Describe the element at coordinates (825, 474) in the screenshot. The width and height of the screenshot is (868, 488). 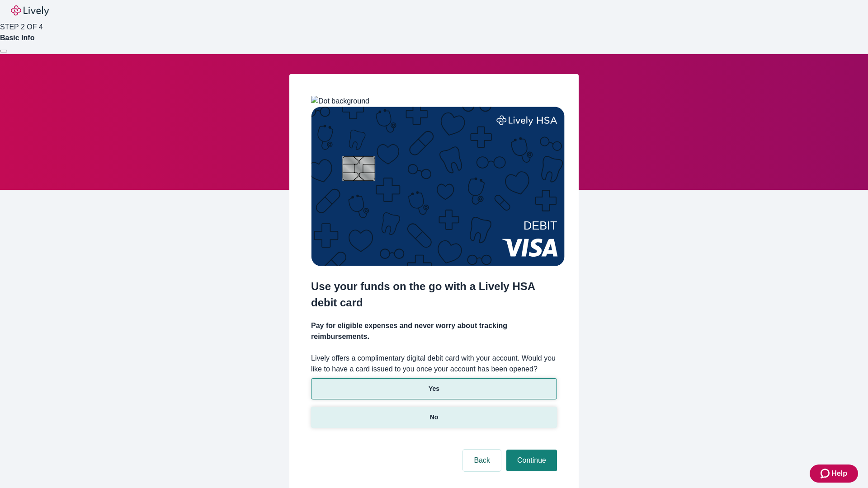
I see `svg: Zendesk support icon` at that location.